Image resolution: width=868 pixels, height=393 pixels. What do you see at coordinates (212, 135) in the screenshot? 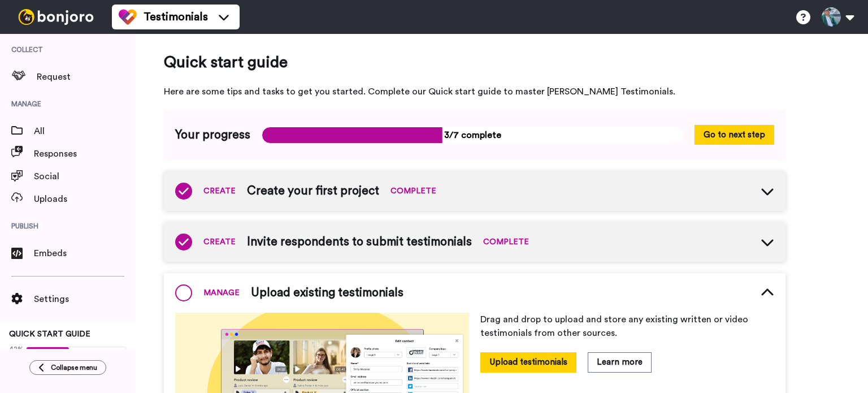
I see `span: Your progress` at bounding box center [212, 135].